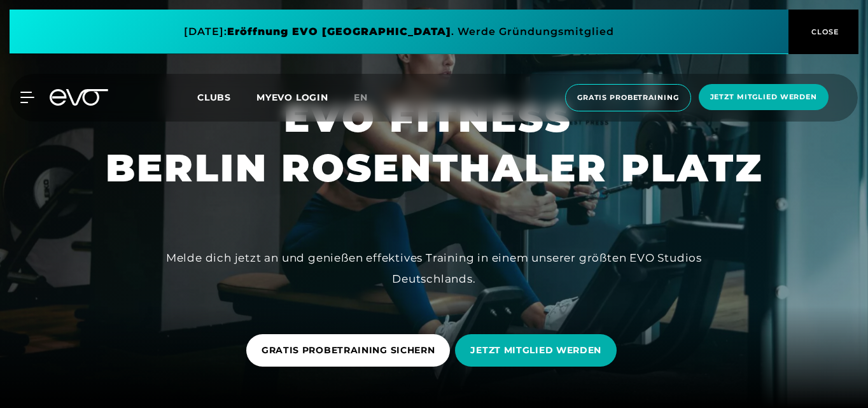 This screenshot has width=868, height=408. What do you see at coordinates (361, 97) in the screenshot?
I see `span: en` at bounding box center [361, 97].